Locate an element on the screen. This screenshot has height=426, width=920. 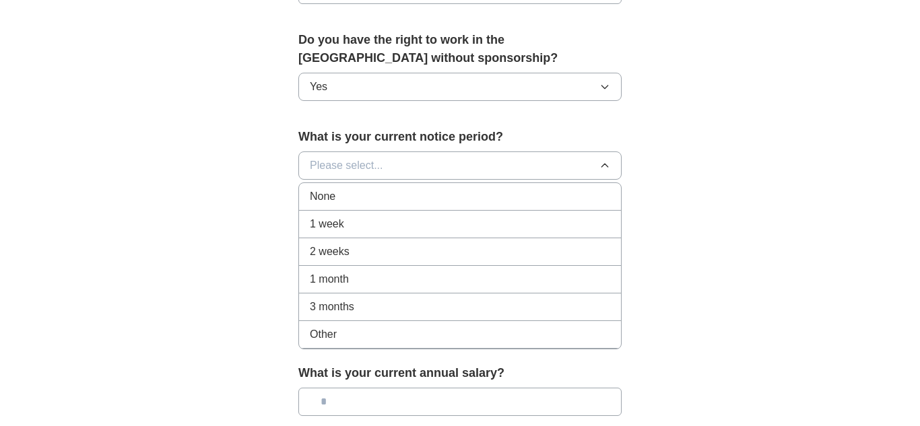
span: 1 week is located at coordinates (327, 224).